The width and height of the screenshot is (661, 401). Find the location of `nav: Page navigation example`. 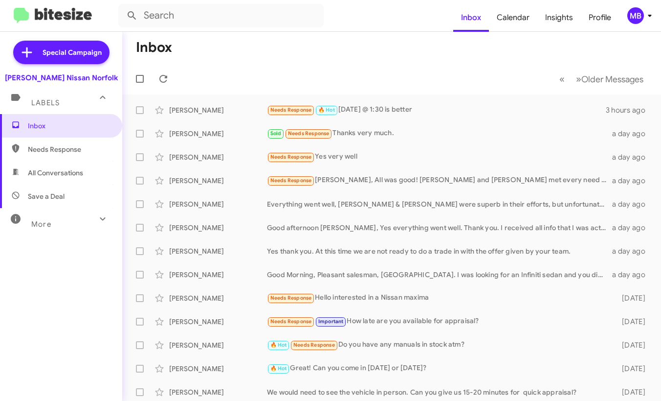

nav: Page navigation example is located at coordinates (602, 79).